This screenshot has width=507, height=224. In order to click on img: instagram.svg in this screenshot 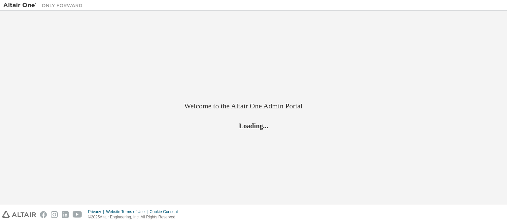, I will do `click(54, 214)`.